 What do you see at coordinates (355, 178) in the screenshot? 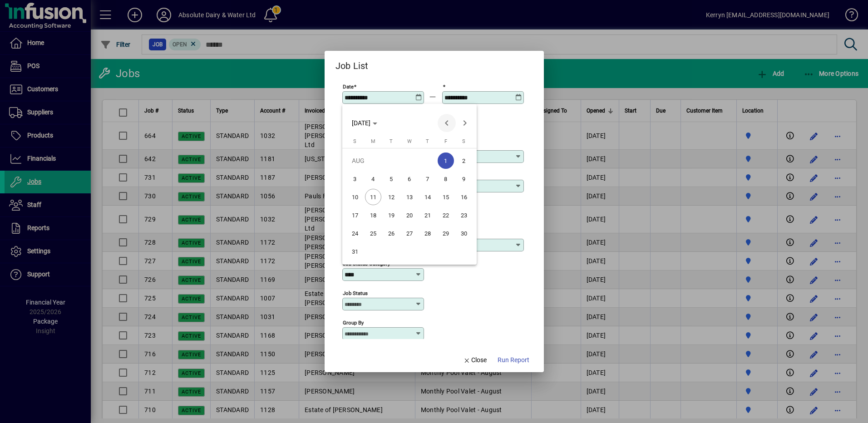
I see `button: Sun Aug 03 2025` at bounding box center [355, 178].